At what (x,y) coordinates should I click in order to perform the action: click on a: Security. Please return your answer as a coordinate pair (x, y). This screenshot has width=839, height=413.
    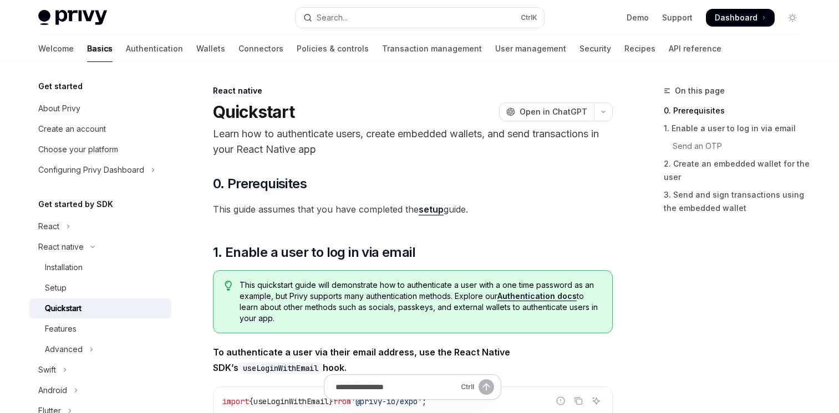
    Looking at the image, I should click on (595, 49).